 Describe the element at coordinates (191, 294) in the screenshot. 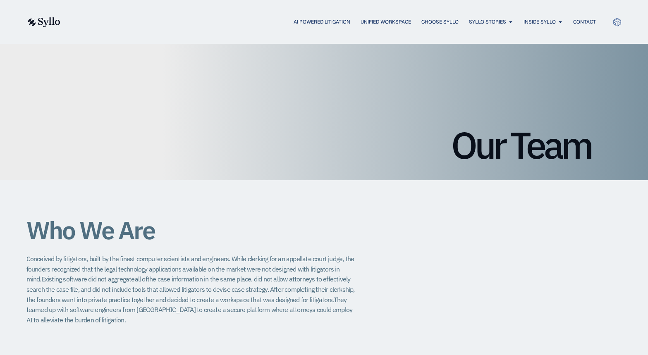

I see `span: After completing their clerkship, the founders went into private practice together and decided to...` at that location.